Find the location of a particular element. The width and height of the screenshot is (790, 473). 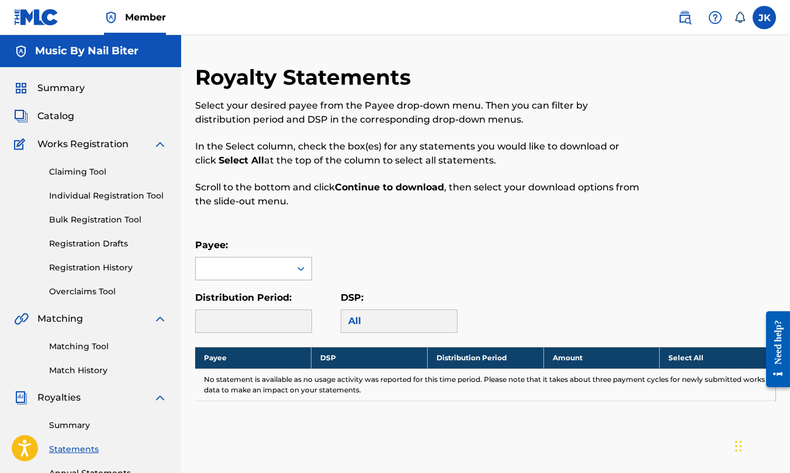

div: Chat Widget is located at coordinates (761, 445).